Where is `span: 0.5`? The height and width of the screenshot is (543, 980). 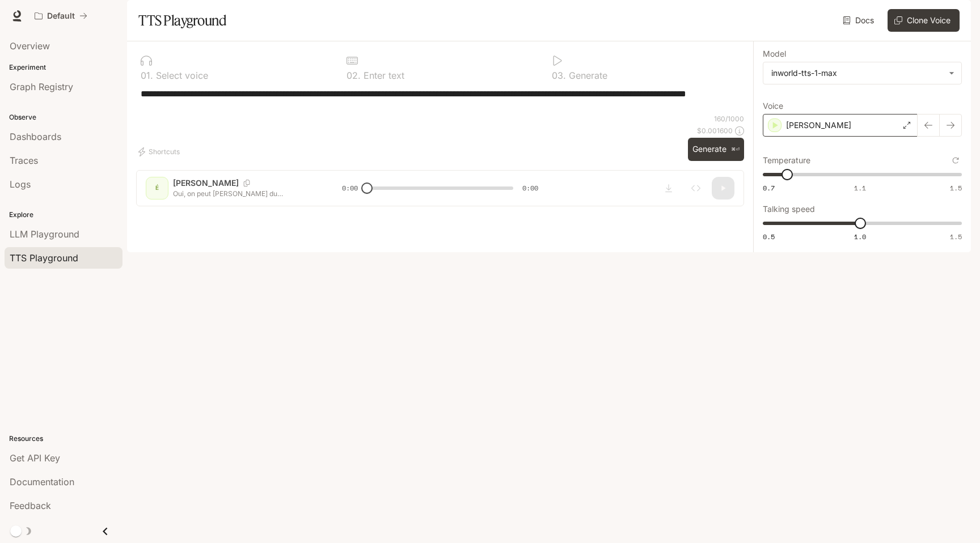
span: 0.5 is located at coordinates (769, 237).